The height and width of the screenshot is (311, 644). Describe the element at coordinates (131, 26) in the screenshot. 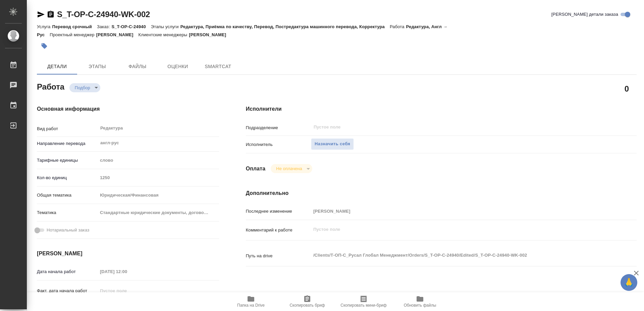

I see `p: S_T-OP-C-24940` at that location.